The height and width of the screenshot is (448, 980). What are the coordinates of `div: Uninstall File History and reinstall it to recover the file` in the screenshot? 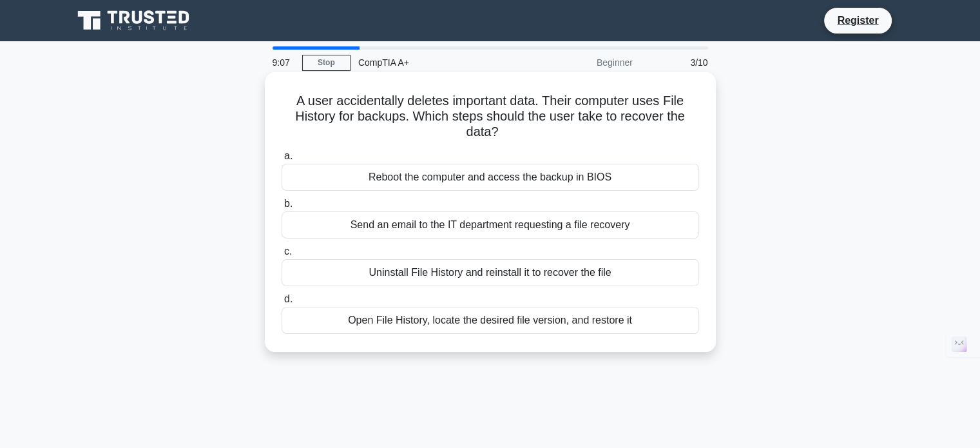 It's located at (490, 273).